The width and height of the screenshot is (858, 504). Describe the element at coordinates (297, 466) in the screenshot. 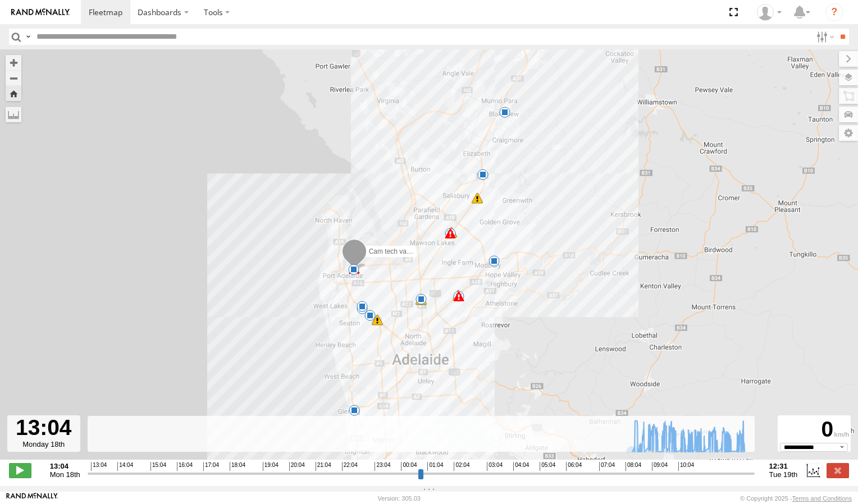

I see `span: 20:04` at that location.